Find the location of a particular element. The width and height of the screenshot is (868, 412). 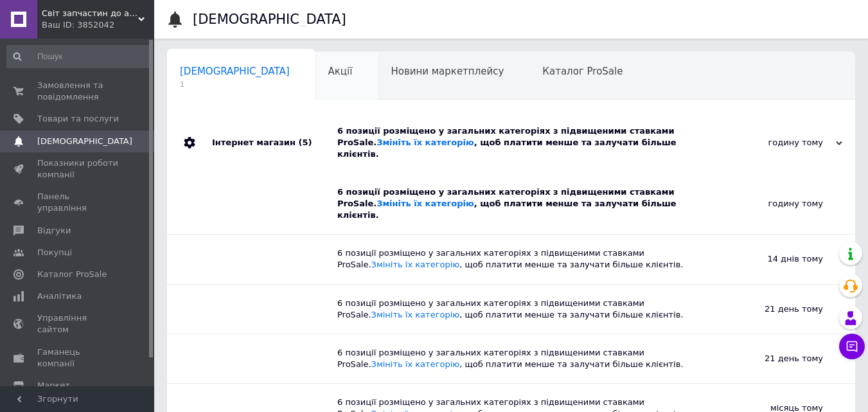

span: Гаманець компанії is located at coordinates (78, 358).